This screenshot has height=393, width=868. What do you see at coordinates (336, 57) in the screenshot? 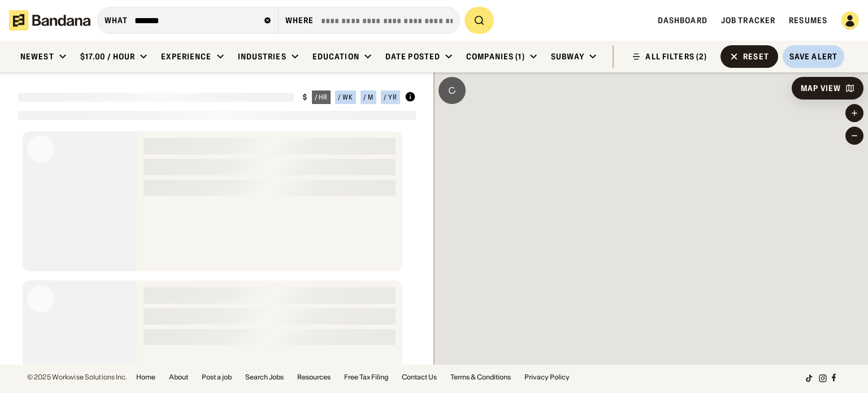
I see `div: Education` at bounding box center [336, 57].